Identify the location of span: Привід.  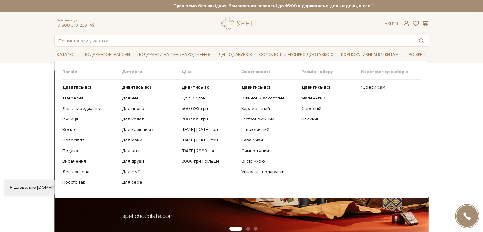
(92, 72).